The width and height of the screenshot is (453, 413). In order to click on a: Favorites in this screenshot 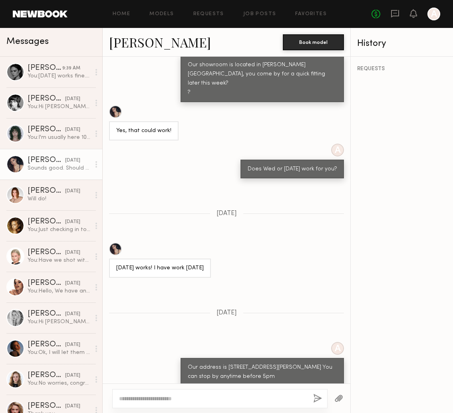, I will do `click(311, 14)`.